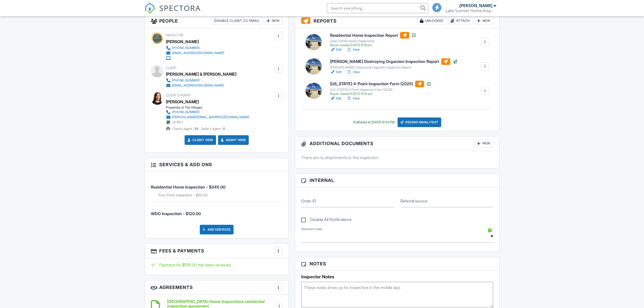  I want to click on h6: Residential Home Inspection Report, so click(373, 35).